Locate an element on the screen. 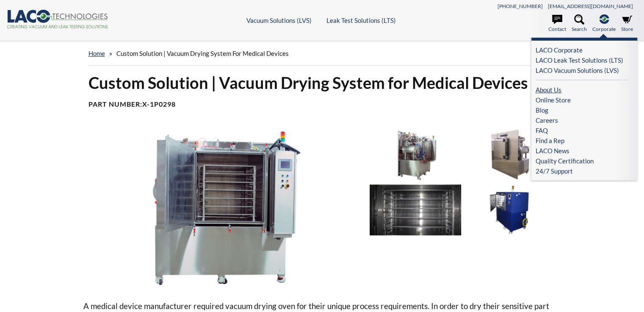 This screenshot has width=644, height=312. a: Careers is located at coordinates (583, 121).